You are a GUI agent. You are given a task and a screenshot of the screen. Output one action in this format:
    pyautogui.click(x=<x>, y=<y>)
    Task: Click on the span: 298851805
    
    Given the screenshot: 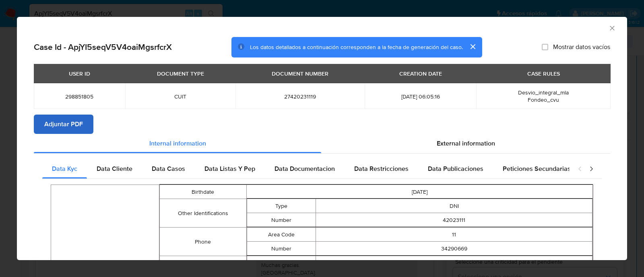 What is the action you would take?
    pyautogui.click(x=79, y=97)
    